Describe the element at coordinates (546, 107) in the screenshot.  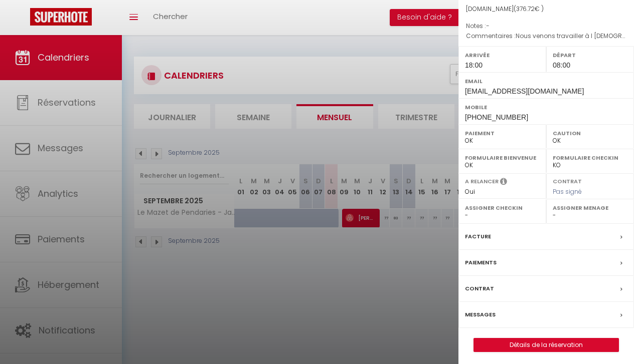
I see `label: Mobile` at that location.